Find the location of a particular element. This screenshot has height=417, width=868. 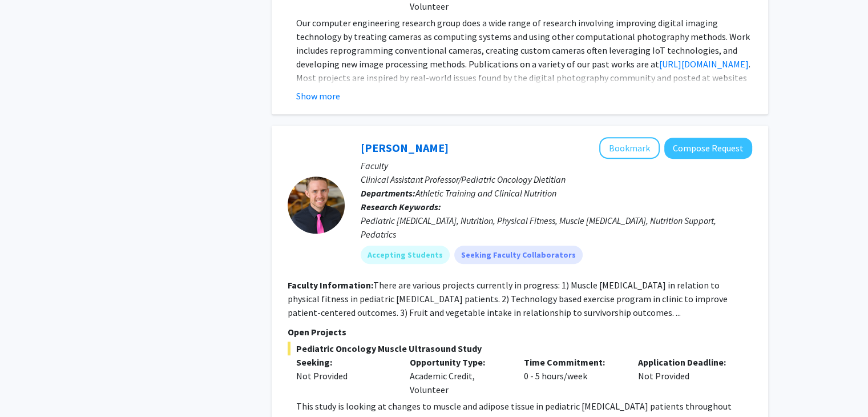

div: Academic Credit, Volunteer is located at coordinates (459, 376).